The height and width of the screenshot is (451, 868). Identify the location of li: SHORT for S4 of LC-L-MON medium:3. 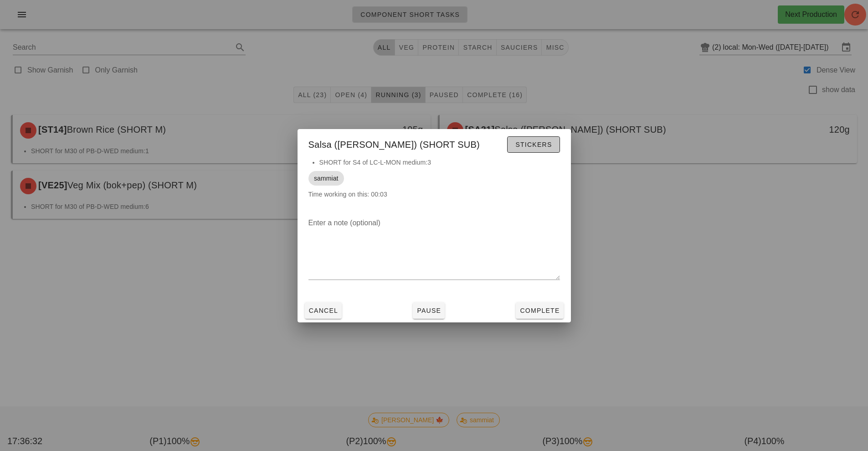
(439, 163).